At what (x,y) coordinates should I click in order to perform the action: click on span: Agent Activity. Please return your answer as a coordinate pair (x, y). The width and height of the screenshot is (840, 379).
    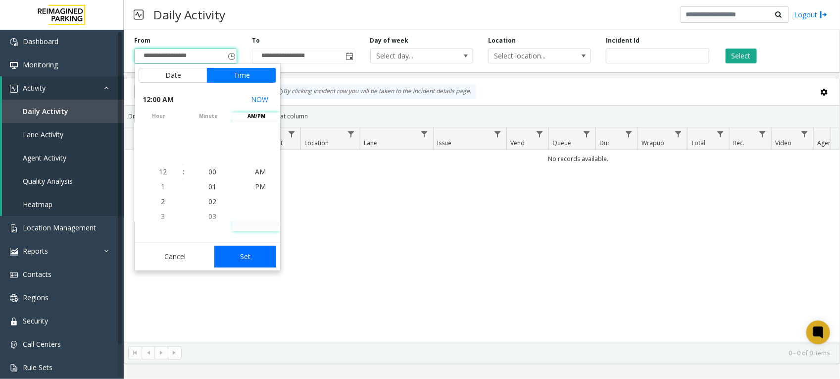
    Looking at the image, I should click on (45, 157).